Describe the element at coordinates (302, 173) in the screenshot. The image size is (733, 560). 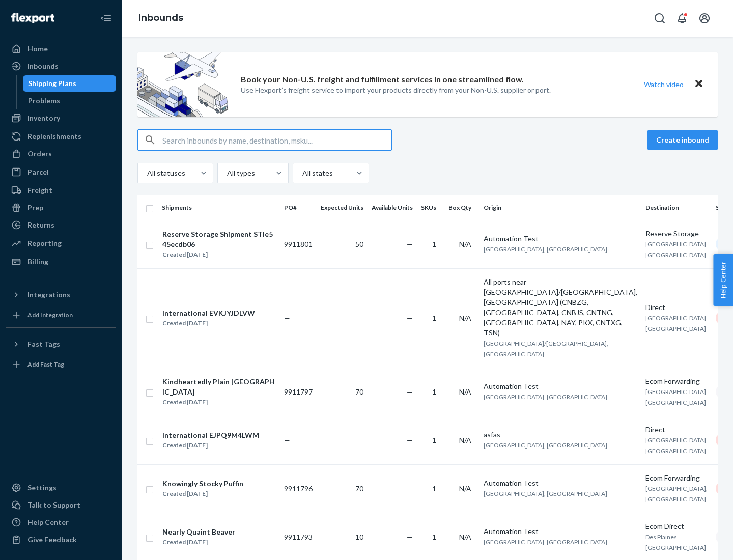
I see `input: All states` at that location.